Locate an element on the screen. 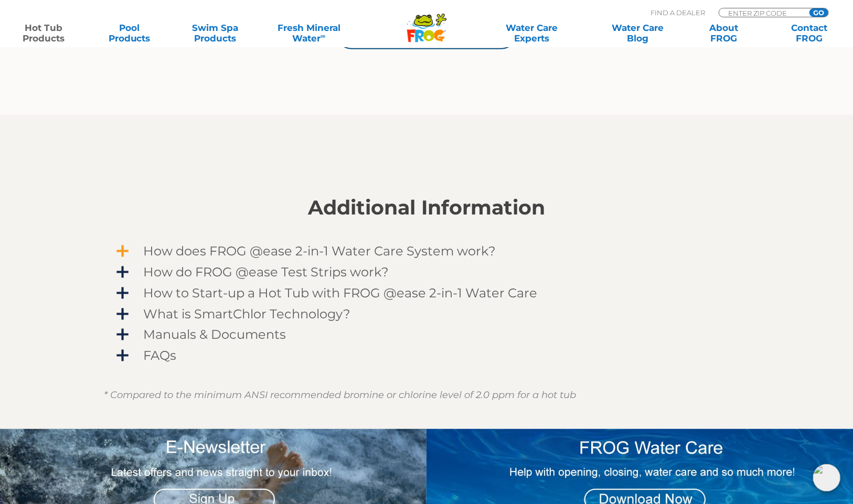  a: Fresh MineralWater∞ is located at coordinates (309, 33).